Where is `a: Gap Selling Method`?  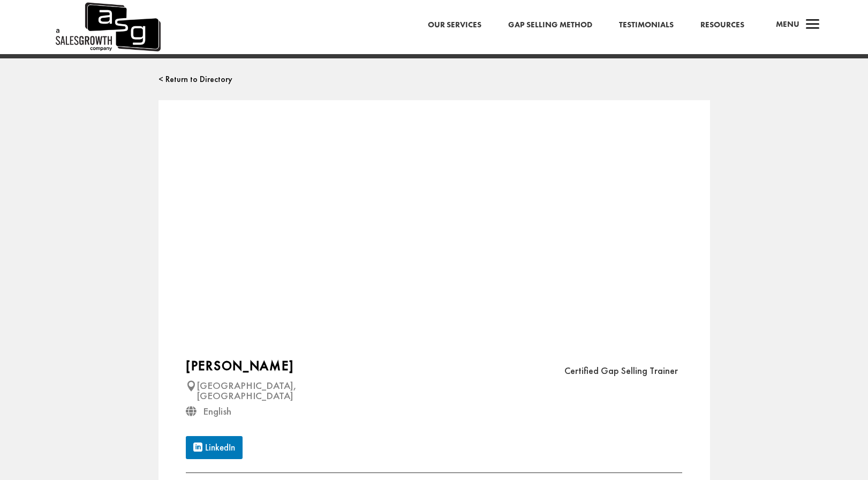 a: Gap Selling Method is located at coordinates (550, 25).